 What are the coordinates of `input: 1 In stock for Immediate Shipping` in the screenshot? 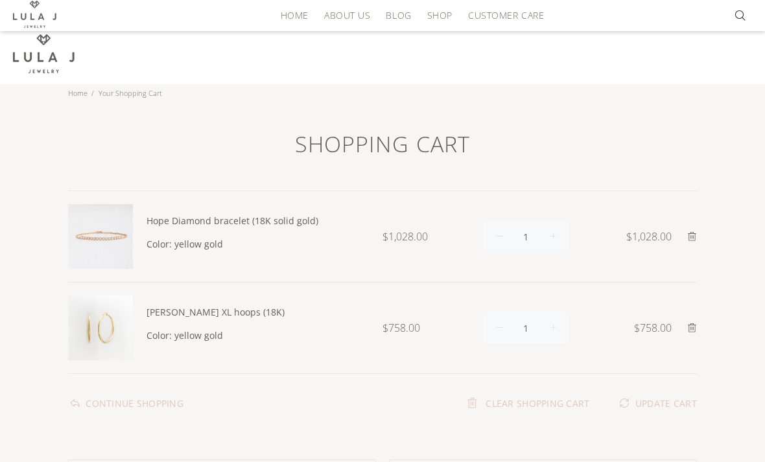 It's located at (525, 328).